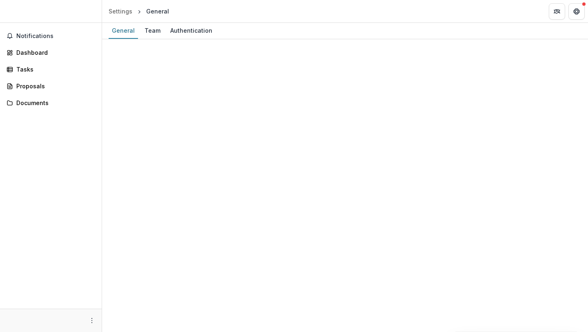 The height and width of the screenshot is (332, 588). I want to click on a: Authentication, so click(191, 31).